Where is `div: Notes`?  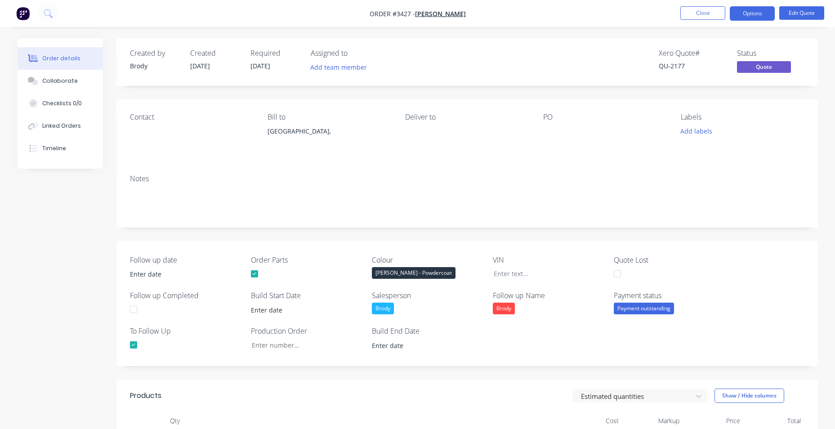 div: Notes is located at coordinates (467, 178).